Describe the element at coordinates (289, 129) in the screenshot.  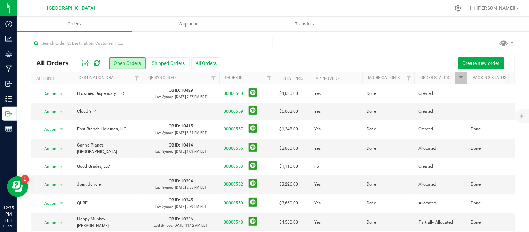
I see `span: $1,248.00` at that location.